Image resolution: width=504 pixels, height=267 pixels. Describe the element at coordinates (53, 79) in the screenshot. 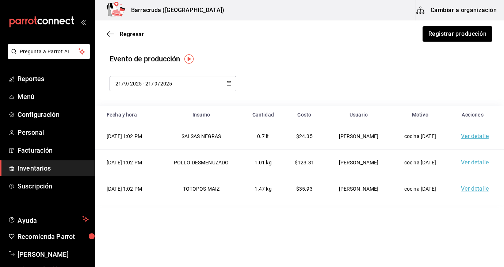

I see `span: Reportes` at that location.